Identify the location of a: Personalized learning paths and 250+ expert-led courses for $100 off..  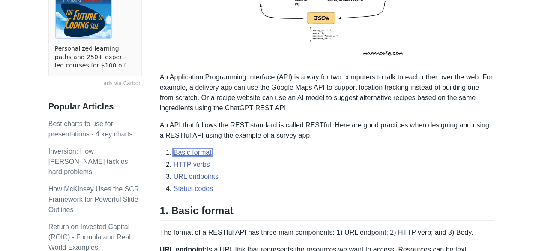
(95, 57).